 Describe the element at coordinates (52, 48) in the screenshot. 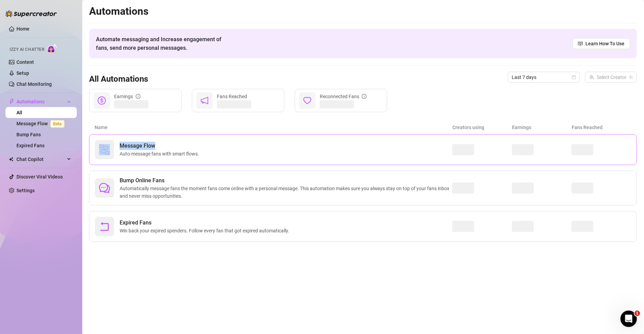

I see `img: AI Chatter` at that location.